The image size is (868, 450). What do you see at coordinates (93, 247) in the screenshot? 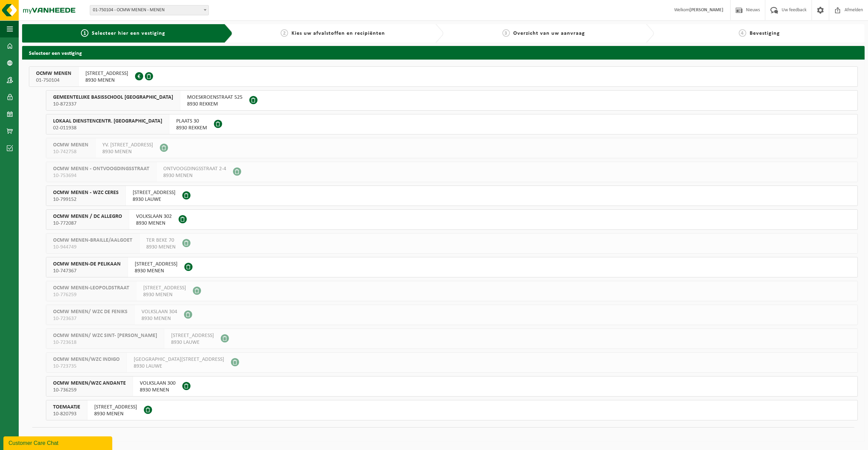
I see `span: 10-944749` at bounding box center [93, 247].